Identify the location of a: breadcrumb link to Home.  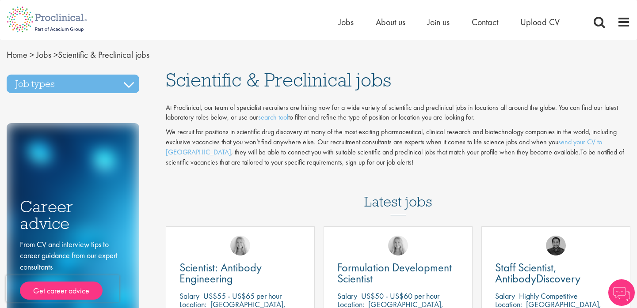
(17, 55).